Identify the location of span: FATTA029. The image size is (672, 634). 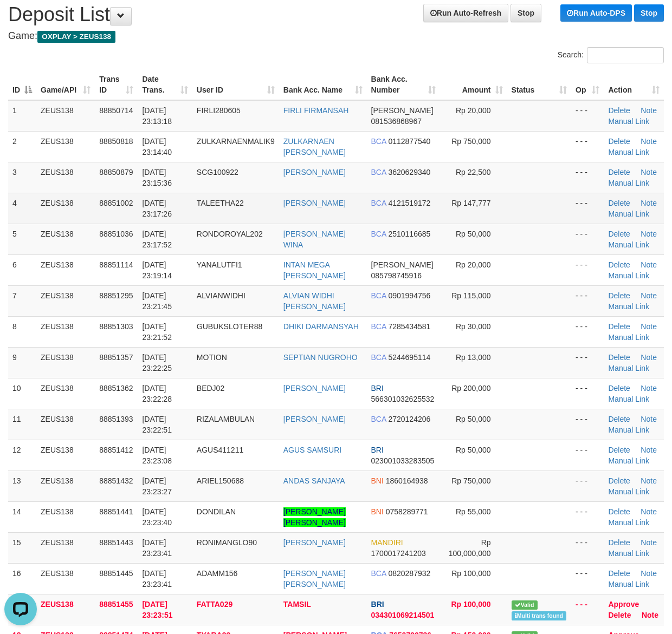
(215, 604).